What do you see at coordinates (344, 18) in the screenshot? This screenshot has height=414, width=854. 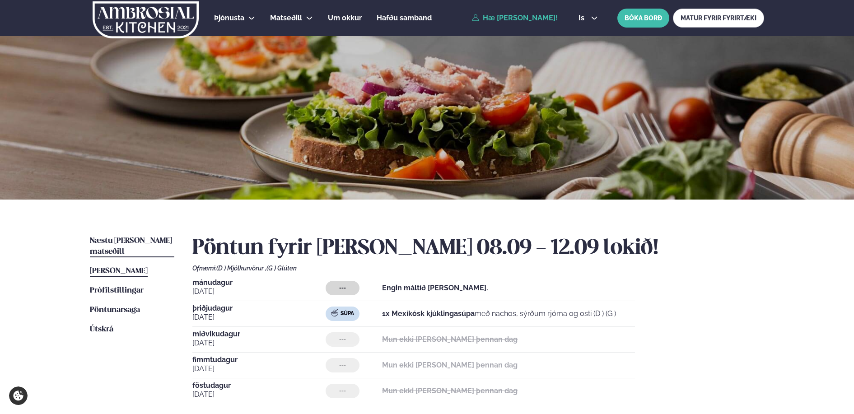 I see `span: Um okkur` at bounding box center [344, 18].